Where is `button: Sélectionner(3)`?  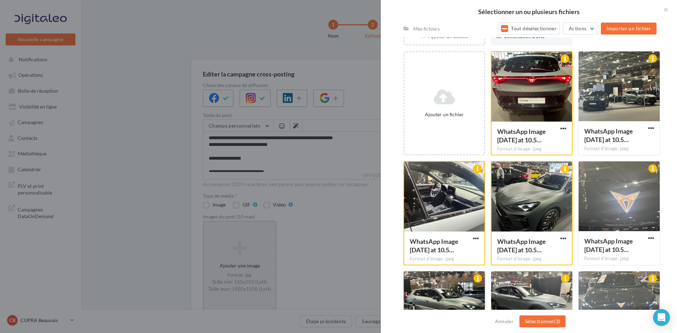 button: Sélectionner(3) is located at coordinates (542, 321).